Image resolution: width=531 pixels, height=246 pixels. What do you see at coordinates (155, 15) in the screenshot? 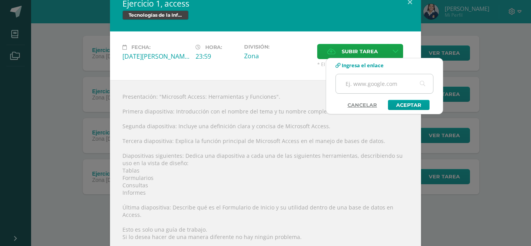
I see `span: Tecnologías de la Información y la Comunicación 4` at bounding box center [155, 15].